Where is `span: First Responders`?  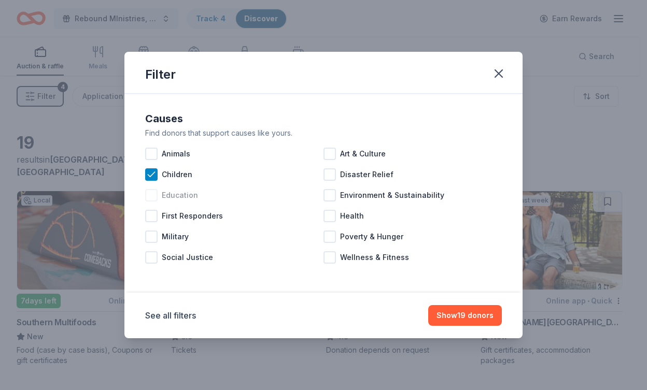
span: First Responders is located at coordinates (192, 216).